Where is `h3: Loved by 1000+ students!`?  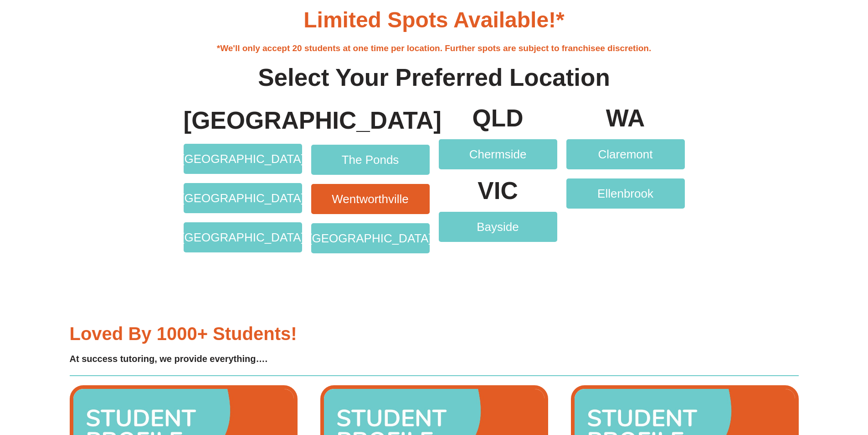 h3: Loved by 1000+ students! is located at coordinates (248, 334).